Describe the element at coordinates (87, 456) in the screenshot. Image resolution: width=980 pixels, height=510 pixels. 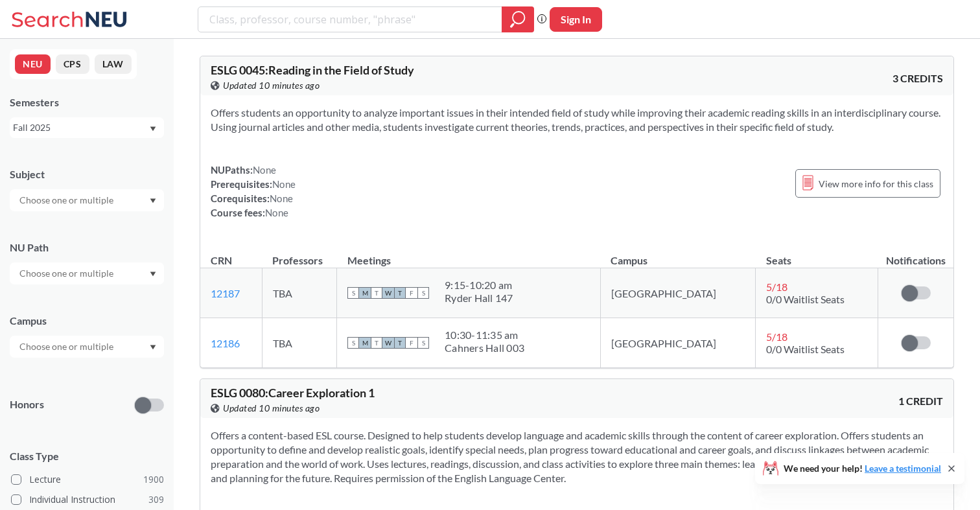
I see `span: Class Type` at that location.